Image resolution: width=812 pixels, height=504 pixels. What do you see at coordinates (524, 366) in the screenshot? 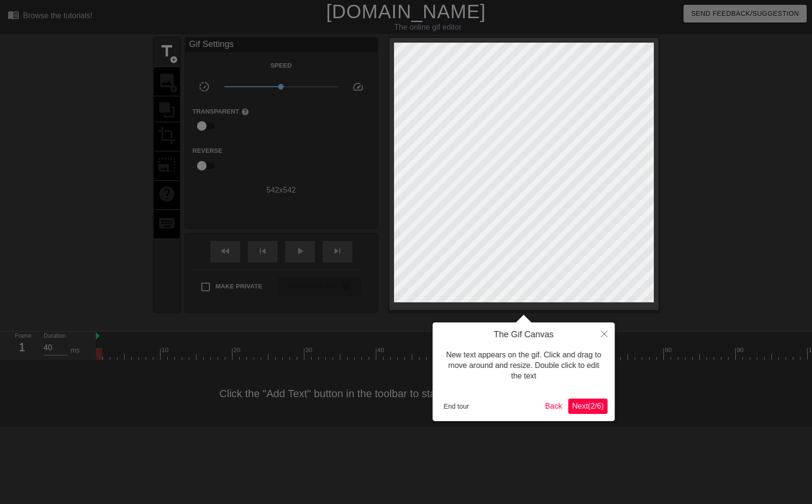
I see `div: New text appears on the gif. Click and drag to move around and resize. Double click to edit the text` at bounding box center [524, 366].